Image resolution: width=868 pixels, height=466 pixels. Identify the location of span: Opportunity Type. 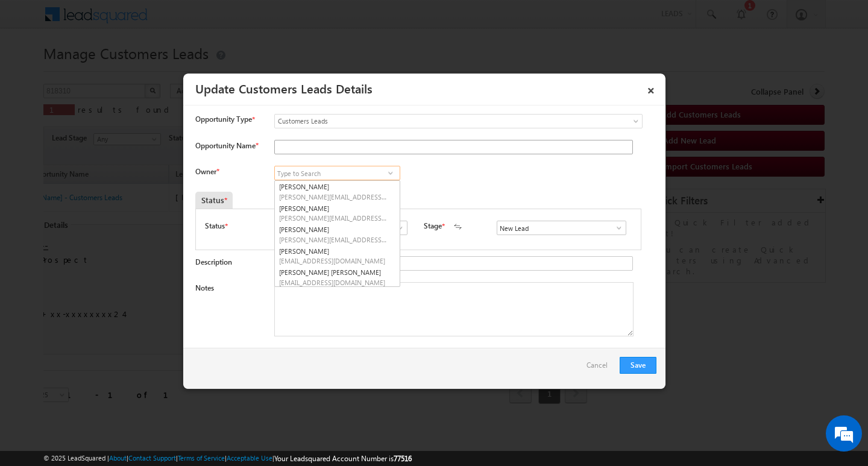
(224, 120).